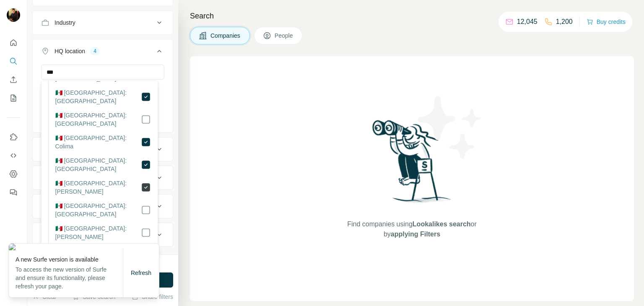 Image resolution: width=644 pixels, height=306 pixels. What do you see at coordinates (102, 235) in the screenshot?
I see `button: Keywords` at bounding box center [102, 235].